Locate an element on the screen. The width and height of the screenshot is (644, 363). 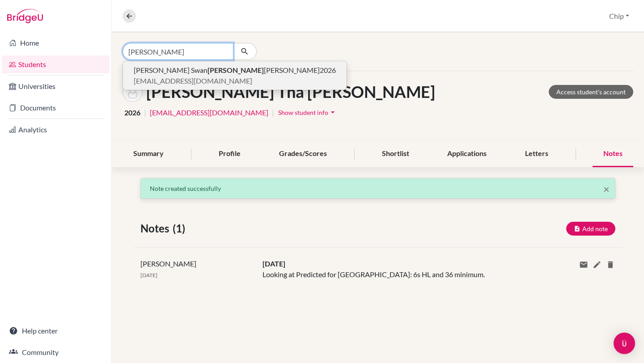
span: Notes is located at coordinates (157, 229).